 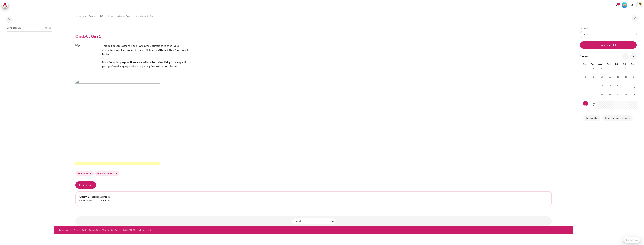 I want to click on span: 24, so click(x=602, y=94).